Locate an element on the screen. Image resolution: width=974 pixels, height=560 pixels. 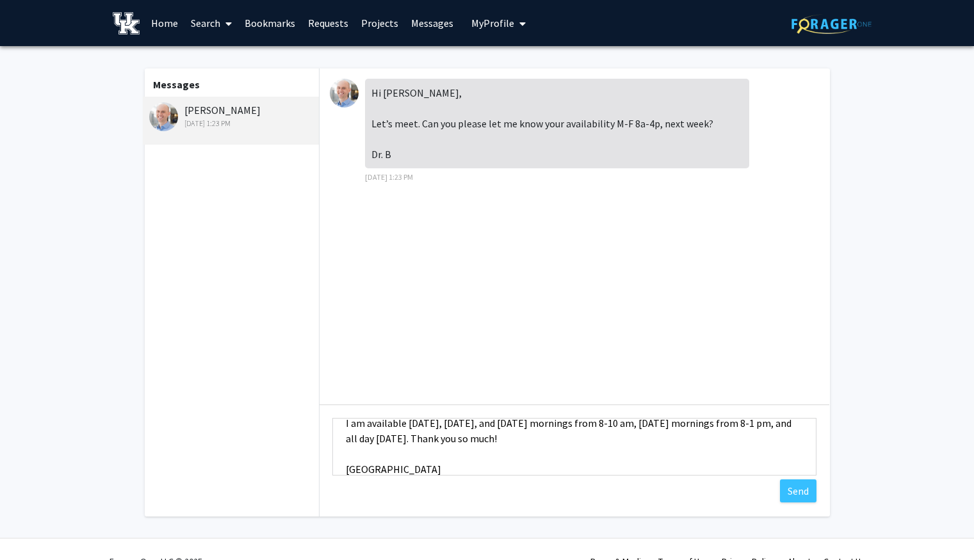
a: Bookmarks is located at coordinates (270, 23).